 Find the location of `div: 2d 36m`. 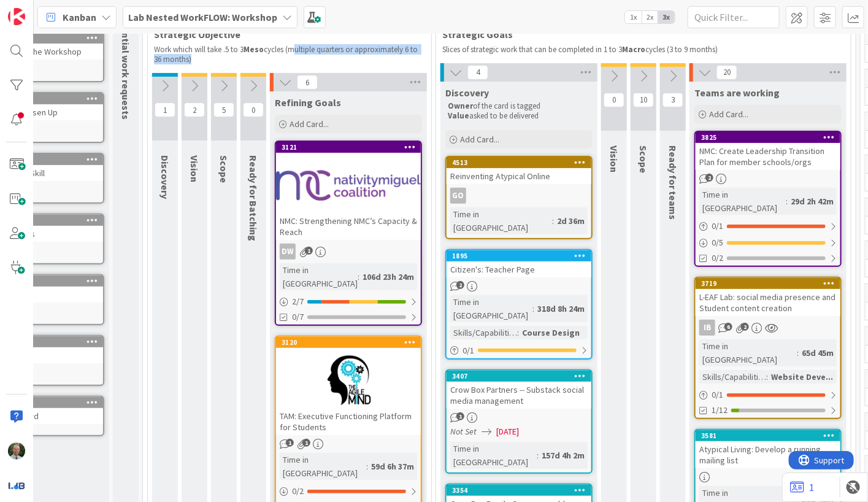

div: 2d 36m is located at coordinates (571, 221).